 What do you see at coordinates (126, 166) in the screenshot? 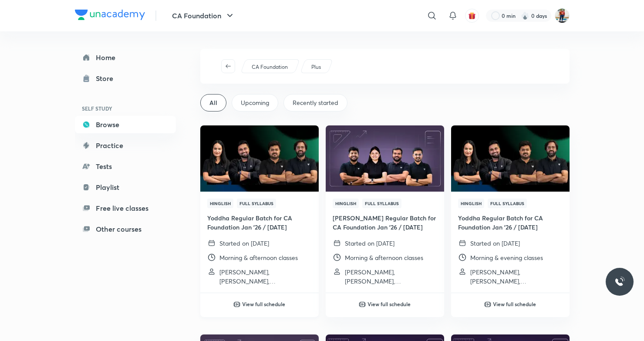
I see `a: Tests` at bounding box center [126, 166].